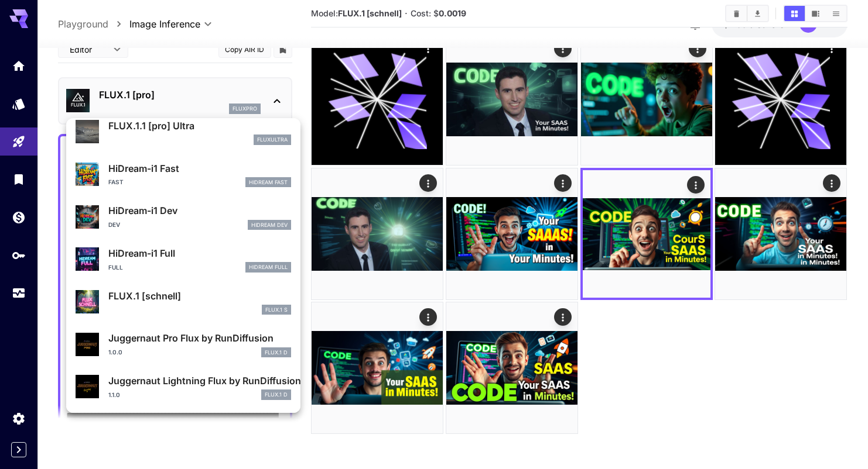 The height and width of the screenshot is (469, 868). I want to click on div: HiDream-i1 DevDevHiDream Dev, so click(183, 217).